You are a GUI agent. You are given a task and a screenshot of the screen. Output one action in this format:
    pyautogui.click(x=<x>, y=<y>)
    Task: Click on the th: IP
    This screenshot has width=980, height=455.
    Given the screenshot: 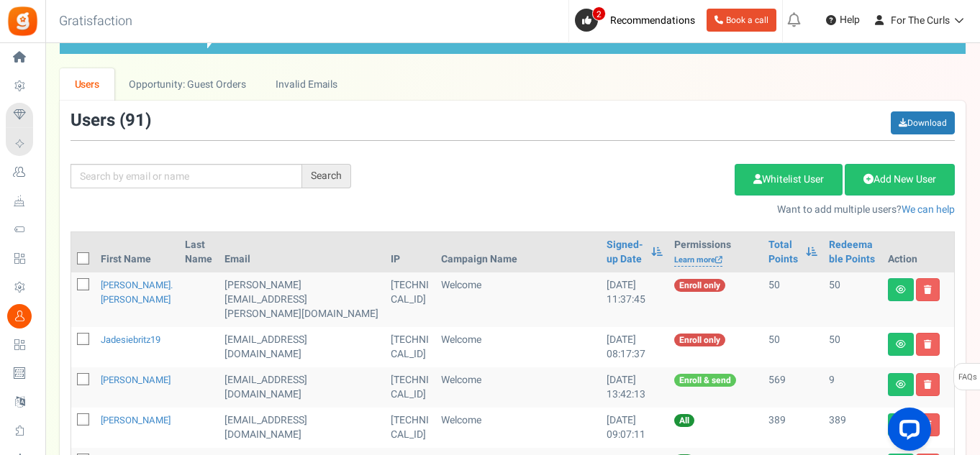 What is the action you would take?
    pyautogui.click(x=410, y=253)
    